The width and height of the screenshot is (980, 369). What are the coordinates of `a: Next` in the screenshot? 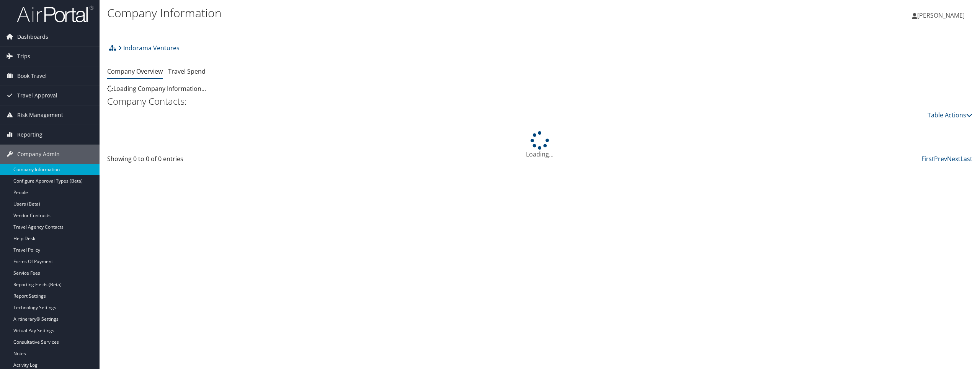 It's located at (954, 158).